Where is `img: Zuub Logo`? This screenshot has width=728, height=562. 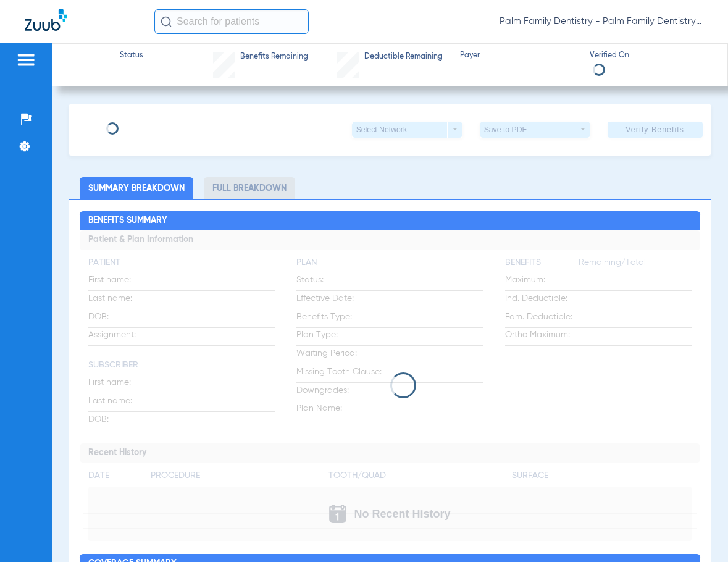 img: Zuub Logo is located at coordinates (46, 20).